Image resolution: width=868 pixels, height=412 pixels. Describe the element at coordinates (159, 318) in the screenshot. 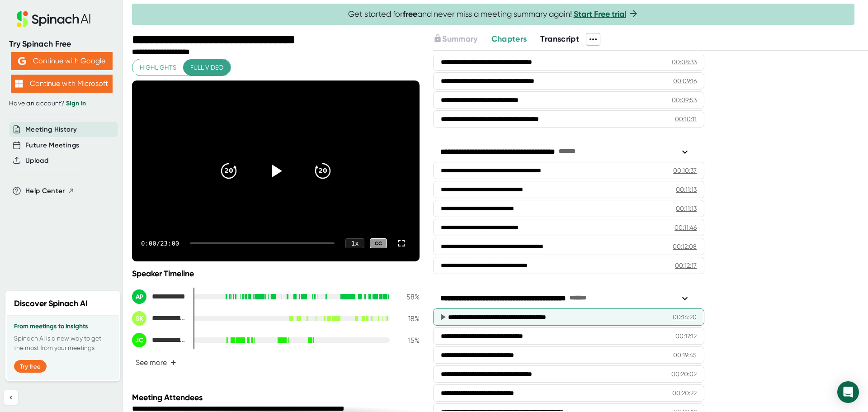

I see `div: Samantha Kadel` at that location.